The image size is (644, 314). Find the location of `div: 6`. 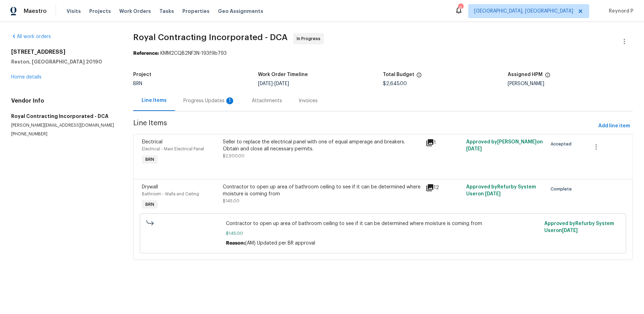

div: 6 is located at coordinates (461, 8).